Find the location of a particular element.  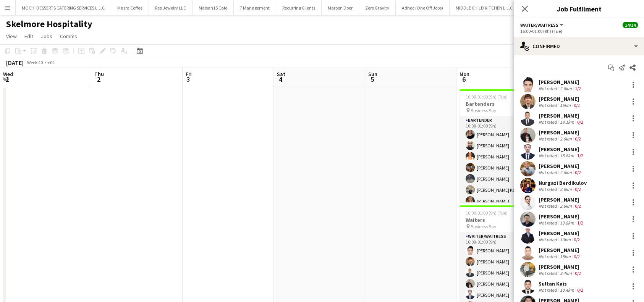

div: 10.4km is located at coordinates (567, 290).